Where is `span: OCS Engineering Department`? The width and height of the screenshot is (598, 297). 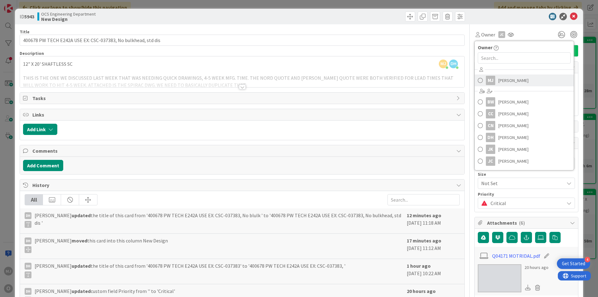
span: OCS Engineering Department is located at coordinates (68, 14).